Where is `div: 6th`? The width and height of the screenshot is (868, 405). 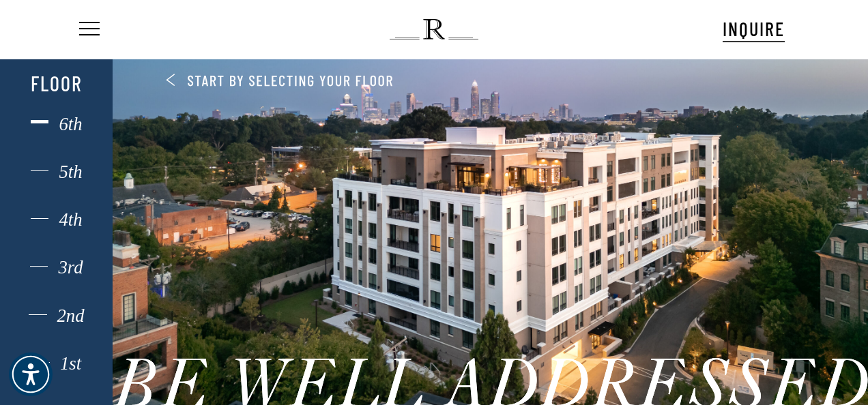
div: 6th is located at coordinates (56, 124).